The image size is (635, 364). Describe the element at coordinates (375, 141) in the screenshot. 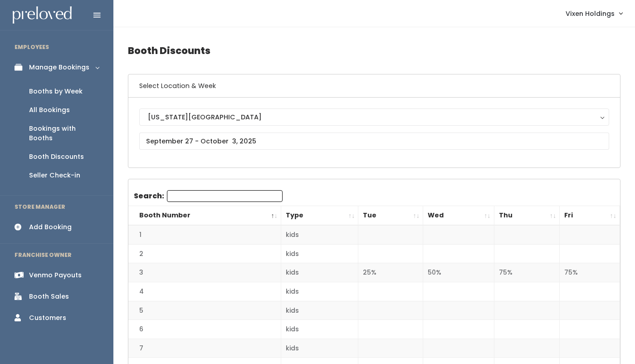

I see `input: September 27 - October 3, 2025` at that location.